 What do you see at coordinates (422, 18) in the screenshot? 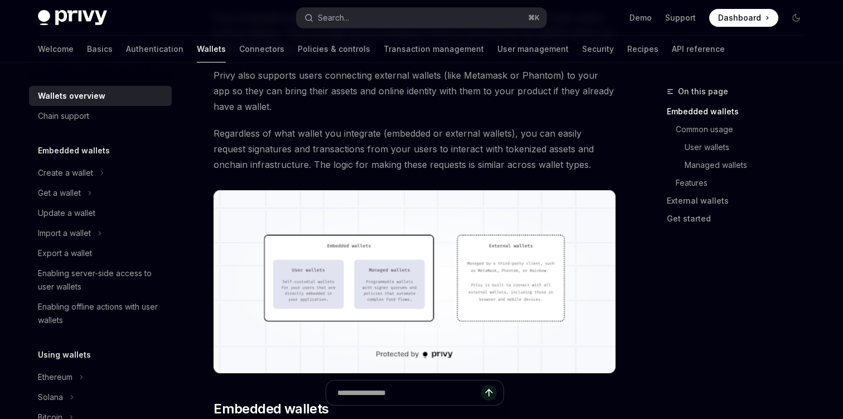
I see `button: Open search` at bounding box center [422, 18].